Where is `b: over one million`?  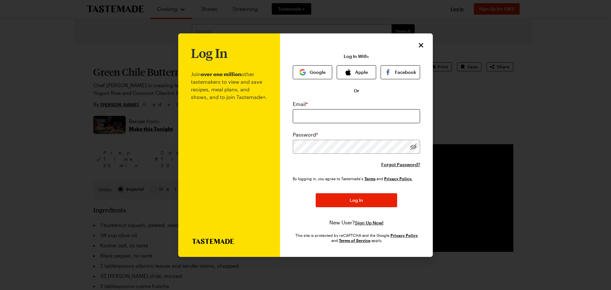
b: over one million is located at coordinates (221, 74).